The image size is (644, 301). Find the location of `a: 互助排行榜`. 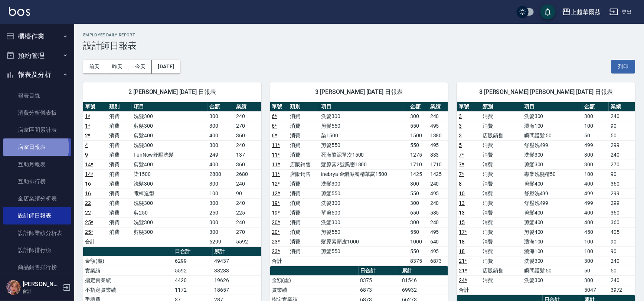

a: 互助排行榜 is located at coordinates (37, 181).